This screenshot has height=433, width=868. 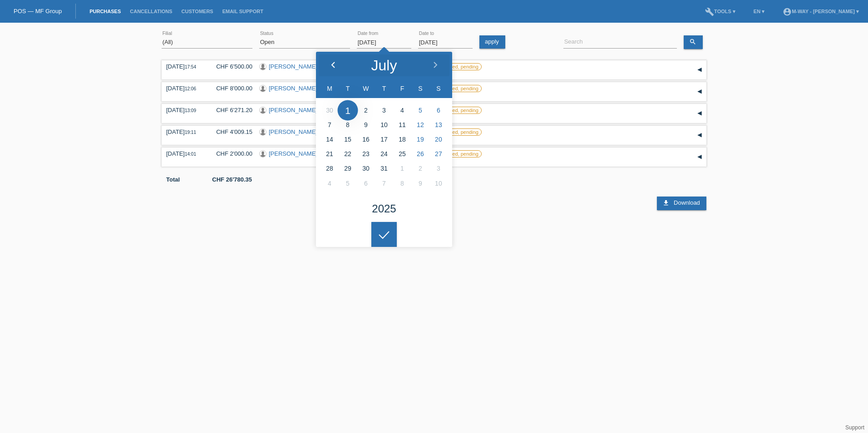 I want to click on a: Customers, so click(x=198, y=12).